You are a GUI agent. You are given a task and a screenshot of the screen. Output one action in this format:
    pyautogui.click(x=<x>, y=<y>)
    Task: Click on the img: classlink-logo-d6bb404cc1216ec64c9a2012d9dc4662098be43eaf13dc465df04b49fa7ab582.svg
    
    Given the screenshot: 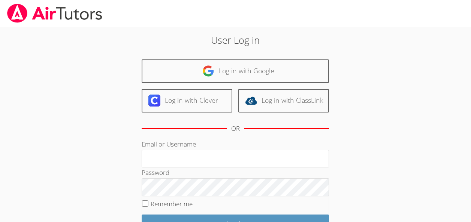 What is the action you would take?
    pyautogui.click(x=251, y=101)
    